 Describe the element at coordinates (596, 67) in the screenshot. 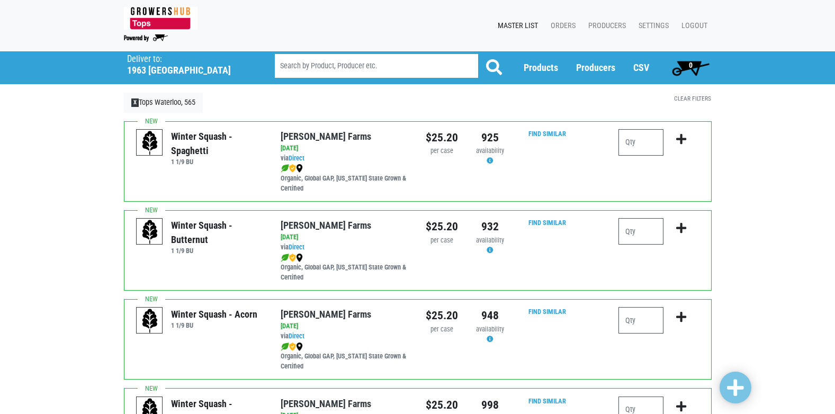

I see `span: Producers` at that location.